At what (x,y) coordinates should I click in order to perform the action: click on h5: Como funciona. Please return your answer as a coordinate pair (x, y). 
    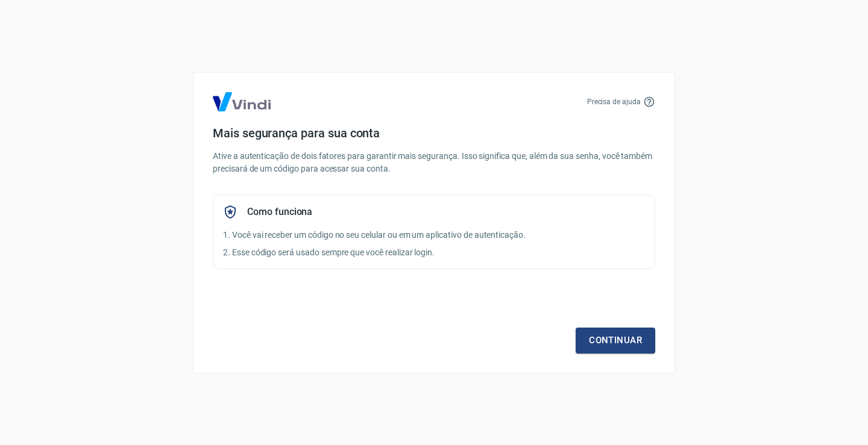
    Looking at the image, I should click on (280, 212).